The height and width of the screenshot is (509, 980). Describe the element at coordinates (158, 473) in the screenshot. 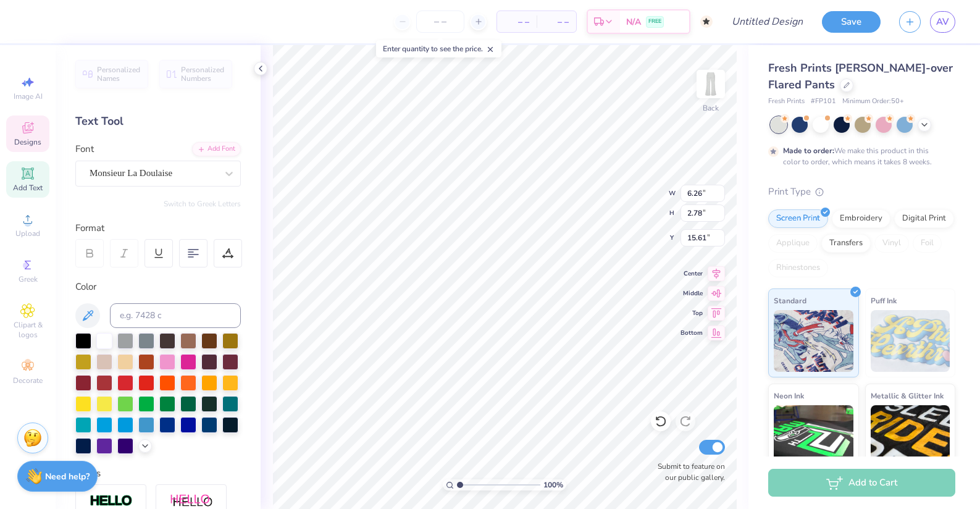

I see `div: Styles` at that location.